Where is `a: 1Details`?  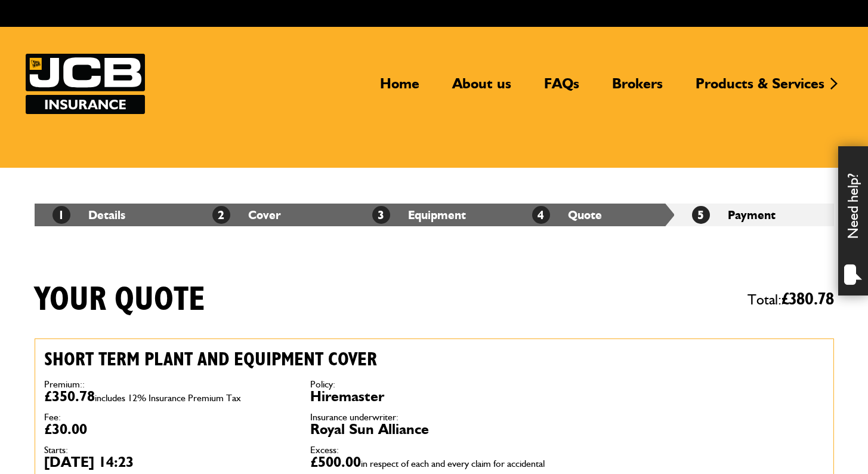 a: 1Details is located at coordinates (89, 215).